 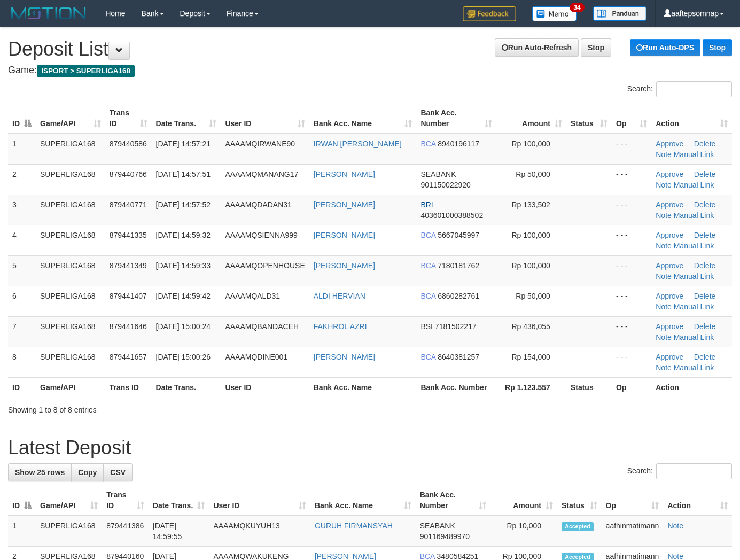 I want to click on a: GURUH FIRMANSYAH, so click(x=354, y=526).